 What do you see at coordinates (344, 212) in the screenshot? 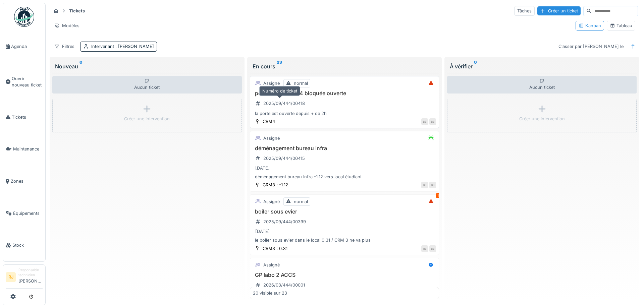
I see `h3: boiler sous evier` at bounding box center [344, 212].